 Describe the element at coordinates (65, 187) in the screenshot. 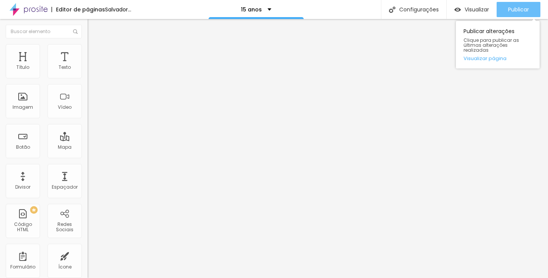

I see `font: Espaçador` at that location.